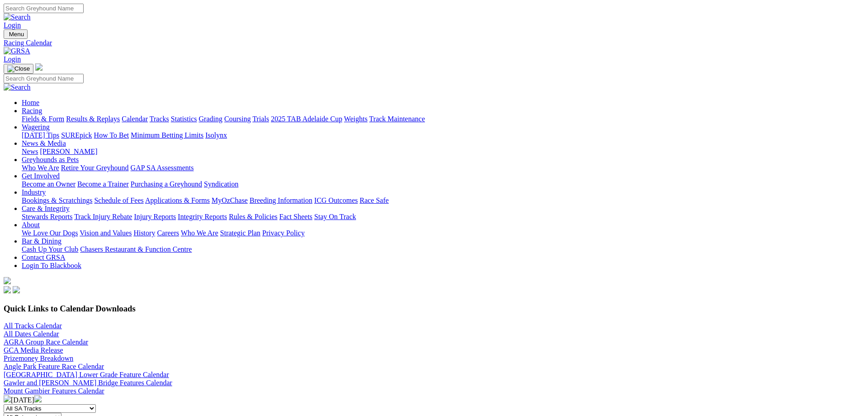  Describe the element at coordinates (374, 200) in the screenshot. I see `a: Race Safe` at that location.